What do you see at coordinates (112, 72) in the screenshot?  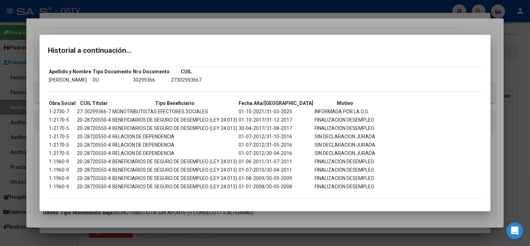 I see `th: Tipo Documento` at bounding box center [112, 72].